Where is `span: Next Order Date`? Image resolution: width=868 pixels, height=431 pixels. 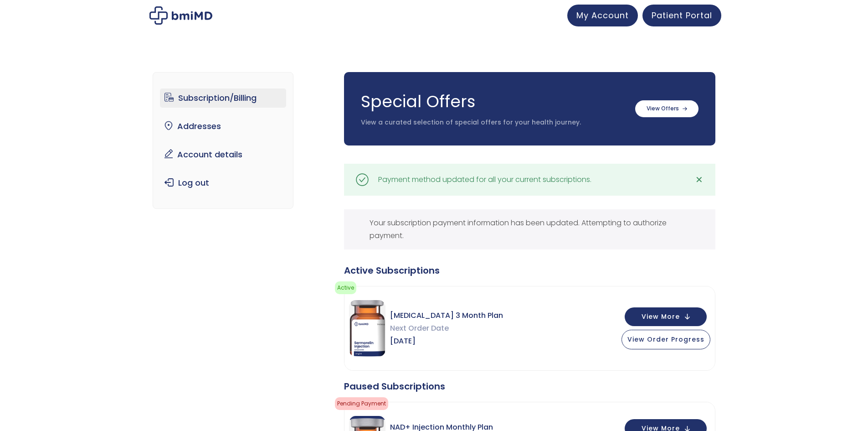 span: Next Order Date is located at coordinates (446, 328).